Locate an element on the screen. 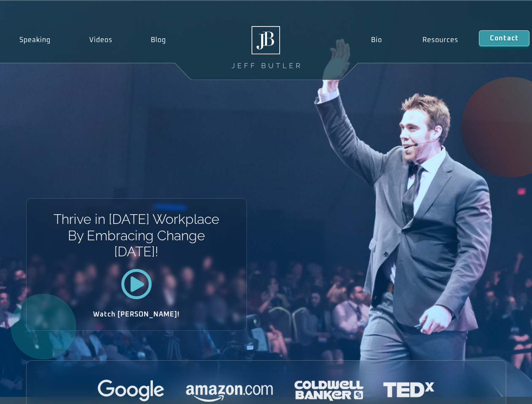  a: Contact is located at coordinates (504, 38).